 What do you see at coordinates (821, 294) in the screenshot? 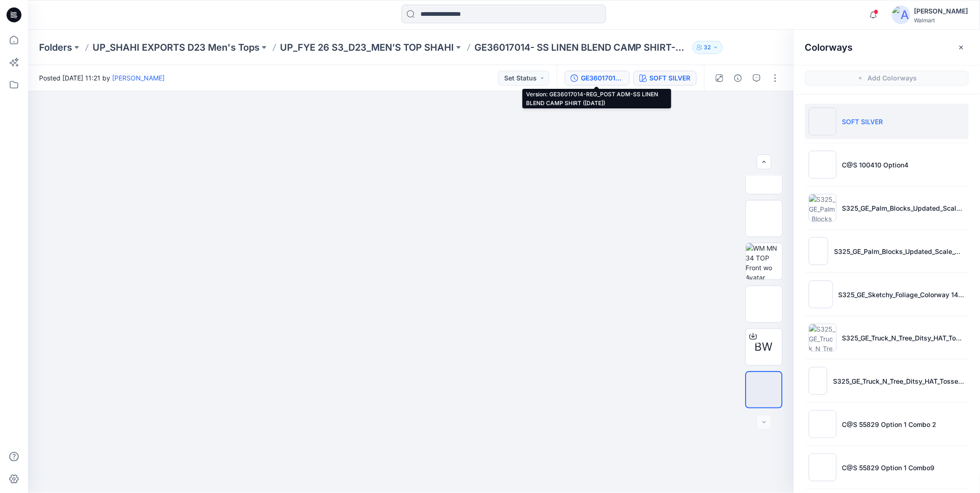
I see `img: S325_GE_Sketchy_Foliage_Colorway 14_swatch` at bounding box center [821, 294].